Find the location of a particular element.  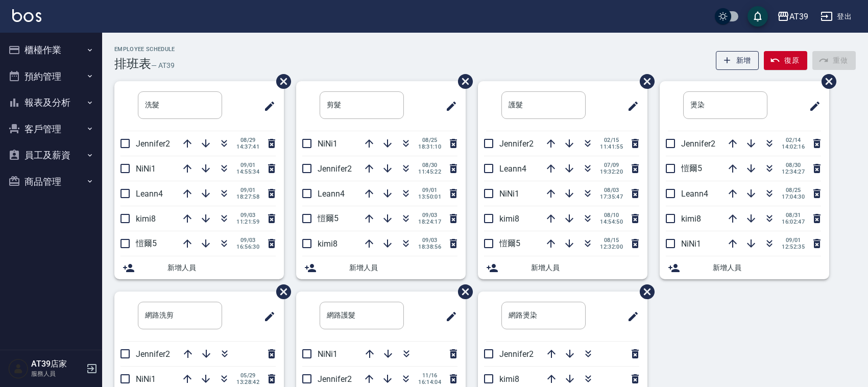

p: 服務人員 is located at coordinates (57, 373).